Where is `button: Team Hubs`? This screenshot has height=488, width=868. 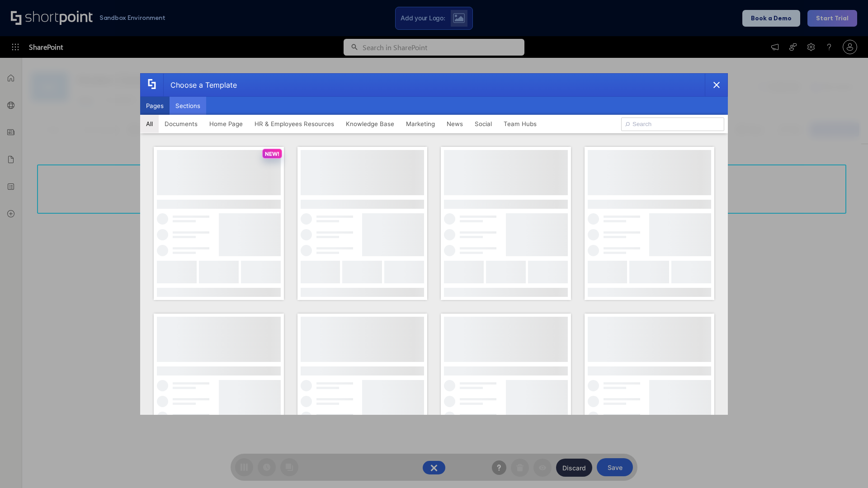 button: Team Hubs is located at coordinates (520, 124).